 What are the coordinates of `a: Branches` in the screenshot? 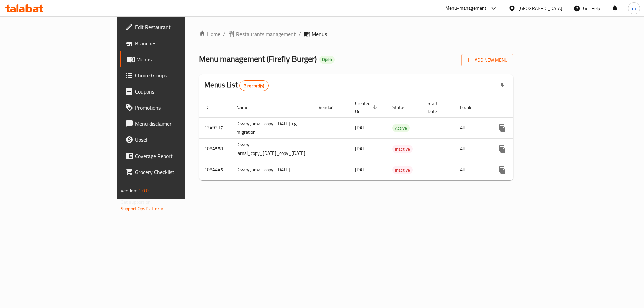 It's located at (173, 43).